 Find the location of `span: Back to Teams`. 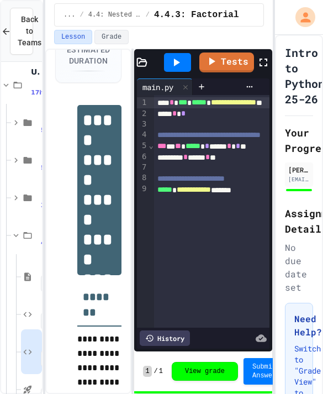

span: Back to Teams is located at coordinates (29, 31).